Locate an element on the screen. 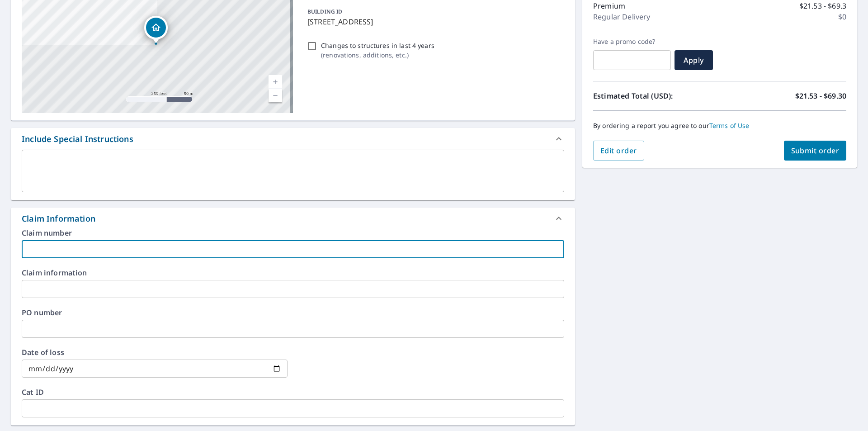 Image resolution: width=868 pixels, height=431 pixels. p: Estimated Total (USD): is located at coordinates (657, 96).